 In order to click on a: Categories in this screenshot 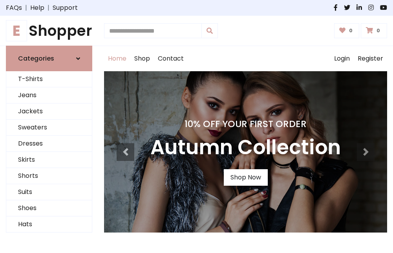, I will do `click(49, 58)`.